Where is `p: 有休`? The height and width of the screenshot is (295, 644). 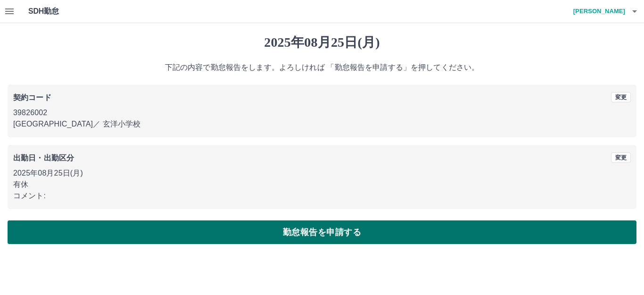
p: 有休 is located at coordinates (322, 185).